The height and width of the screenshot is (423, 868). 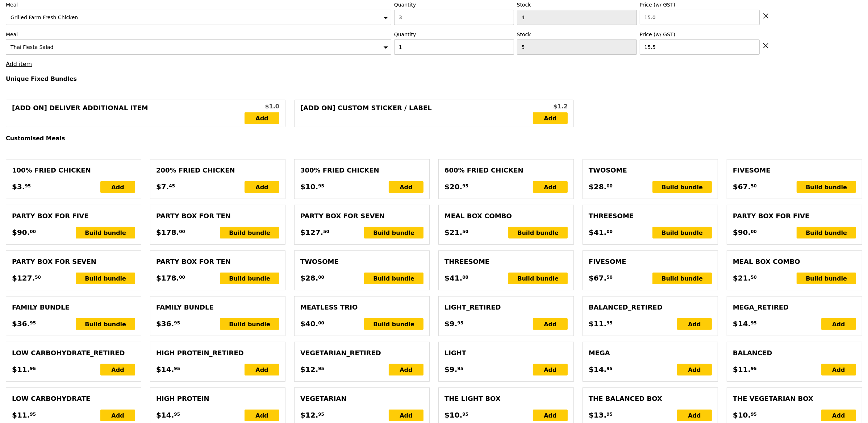 What do you see at coordinates (550, 107) in the screenshot?
I see `div: $1.2` at bounding box center [550, 107].